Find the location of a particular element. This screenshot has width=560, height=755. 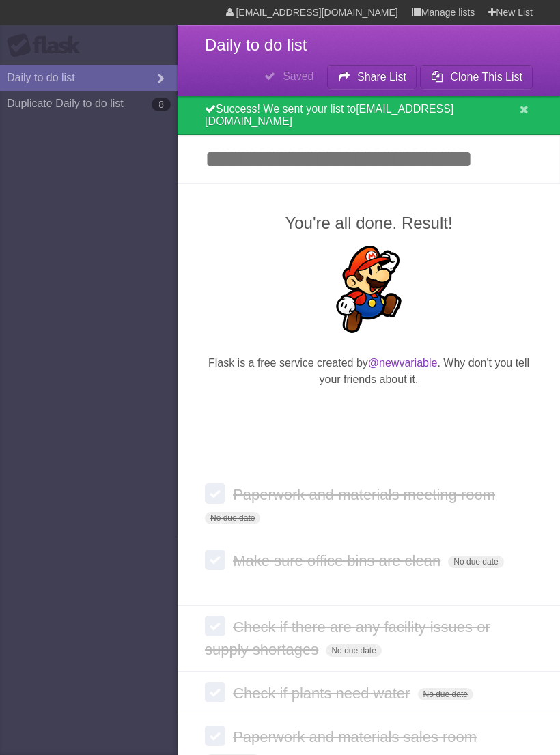

button: Share List is located at coordinates (372, 77).